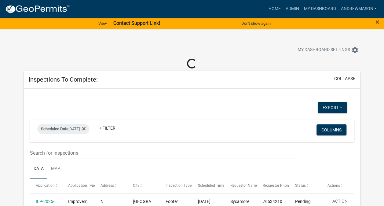 The width and height of the screenshot is (384, 206). I want to click on span: Actions, so click(334, 186).